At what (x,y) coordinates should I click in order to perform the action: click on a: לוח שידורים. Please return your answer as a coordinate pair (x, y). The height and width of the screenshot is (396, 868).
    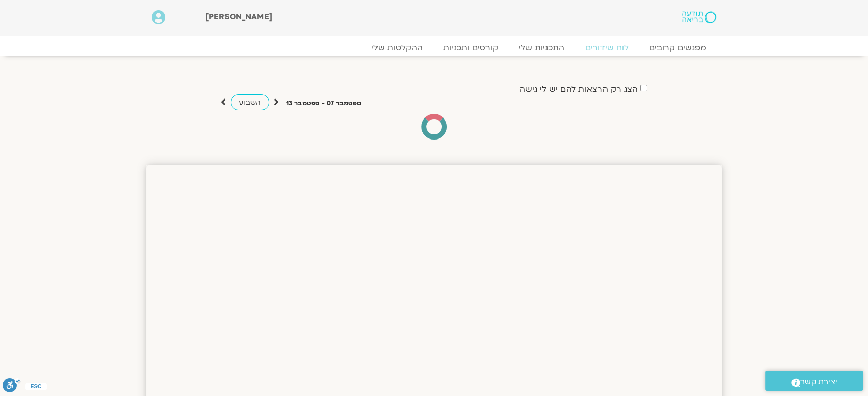
    Looking at the image, I should click on (607, 48).